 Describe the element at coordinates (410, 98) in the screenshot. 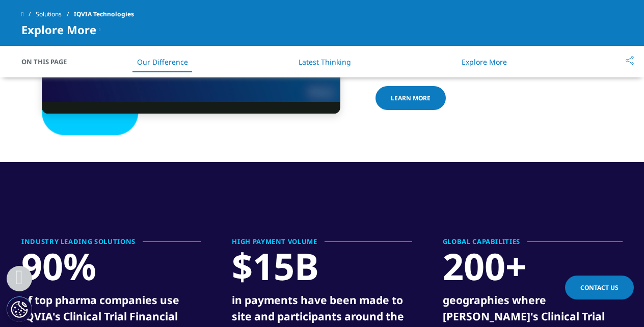

I see `span: Learn More` at that location.